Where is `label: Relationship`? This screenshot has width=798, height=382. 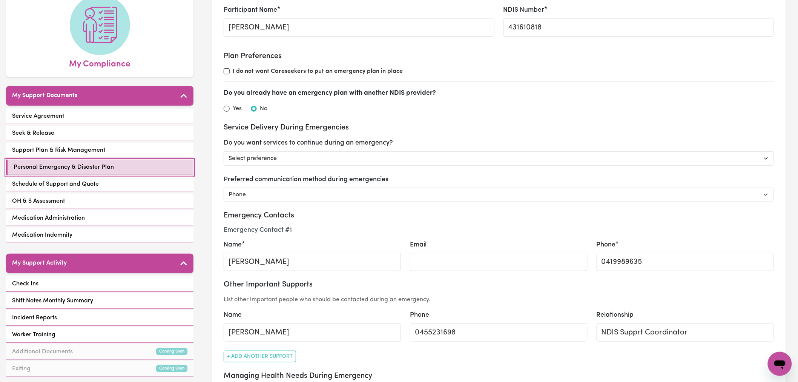 label: Relationship is located at coordinates (615, 315).